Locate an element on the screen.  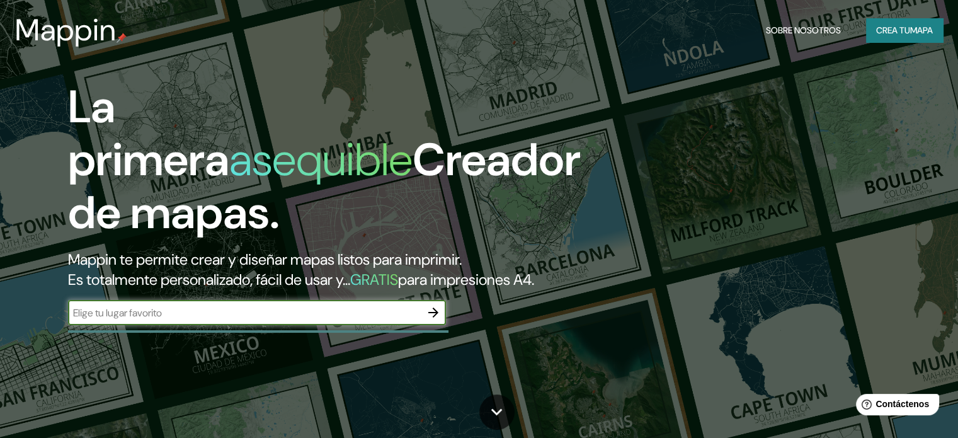
font: Crea tu is located at coordinates (893, 30).